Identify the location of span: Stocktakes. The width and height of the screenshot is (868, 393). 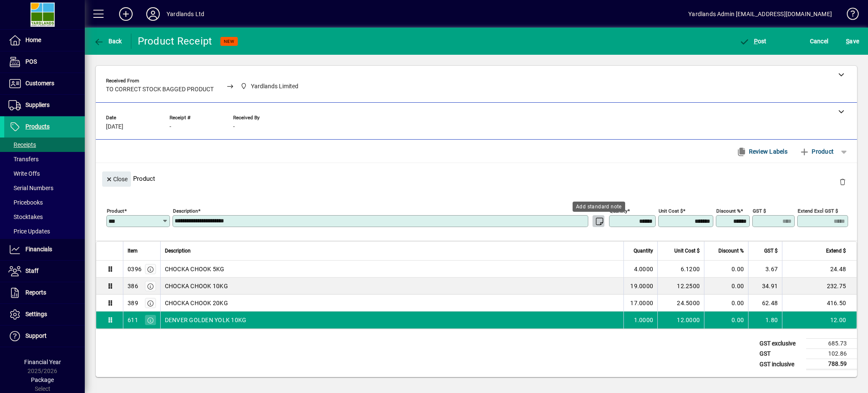
(25, 216).